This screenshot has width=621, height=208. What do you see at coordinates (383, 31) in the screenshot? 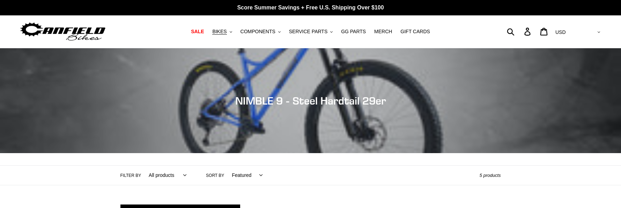
I see `span: MERCH` at bounding box center [383, 31].